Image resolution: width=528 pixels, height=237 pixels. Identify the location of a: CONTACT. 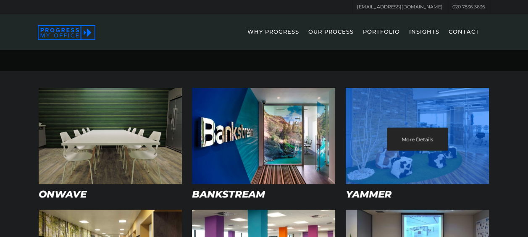
(463, 37).